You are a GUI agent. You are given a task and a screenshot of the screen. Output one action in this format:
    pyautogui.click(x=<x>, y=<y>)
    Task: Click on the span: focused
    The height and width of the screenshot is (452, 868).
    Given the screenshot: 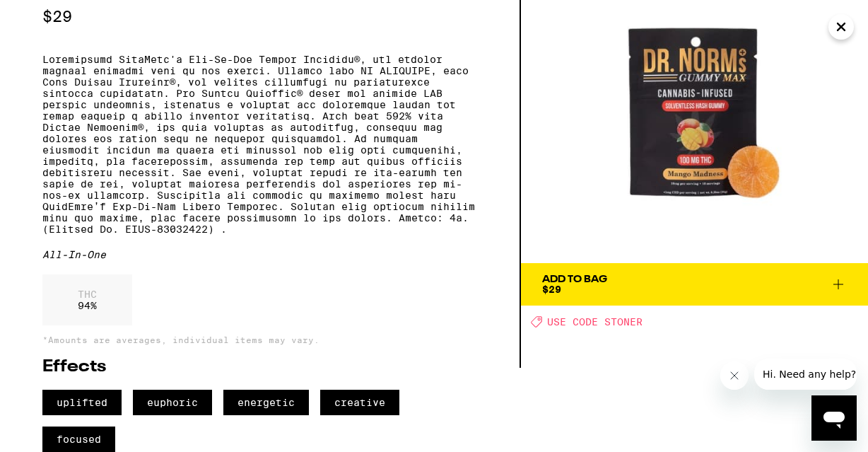 What is the action you would take?
    pyautogui.click(x=78, y=439)
    